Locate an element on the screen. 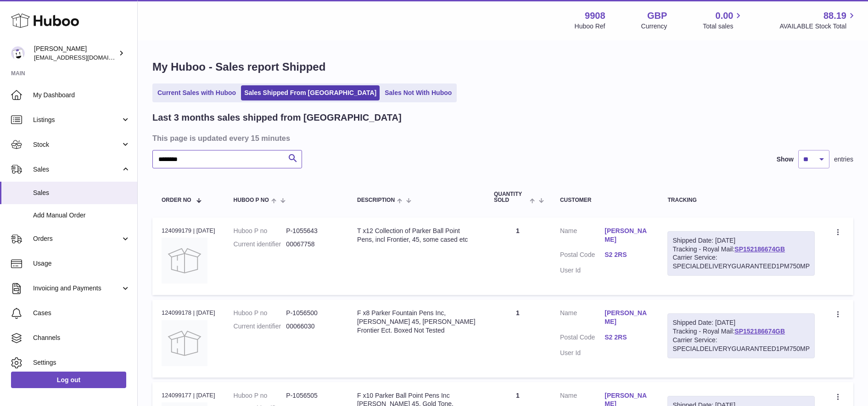 Image resolution: width=868 pixels, height=406 pixels. span: Invoicing and Payments is located at coordinates (76, 288).